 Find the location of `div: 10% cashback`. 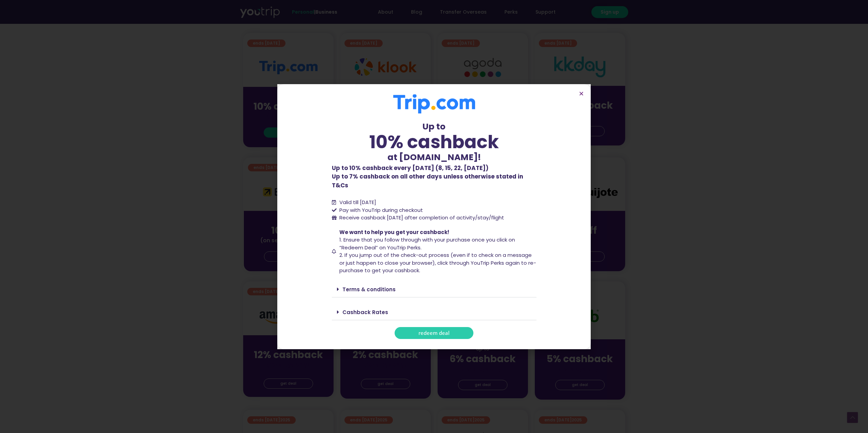

div: 10% cashback is located at coordinates (434, 142).